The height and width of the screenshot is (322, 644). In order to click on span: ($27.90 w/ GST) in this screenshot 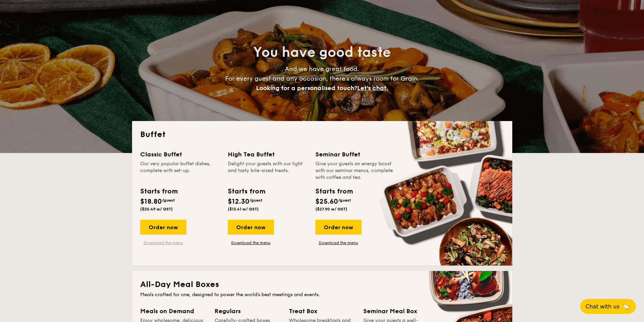, I will do `click(332, 209)`.